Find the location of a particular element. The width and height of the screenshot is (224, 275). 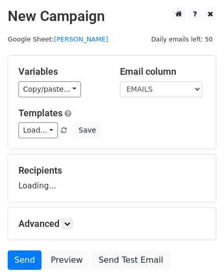

h5: Recipients is located at coordinates (112, 170).